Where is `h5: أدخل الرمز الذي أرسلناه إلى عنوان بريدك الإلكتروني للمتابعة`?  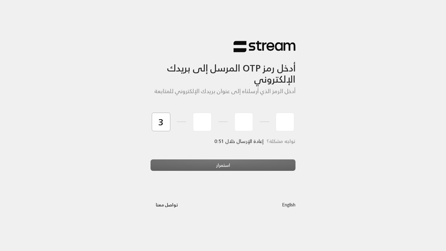 h5: أدخل الرمز الذي أرسلناه إلى عنوان بريدك الإلكتروني للمتابعة is located at coordinates (223, 91).